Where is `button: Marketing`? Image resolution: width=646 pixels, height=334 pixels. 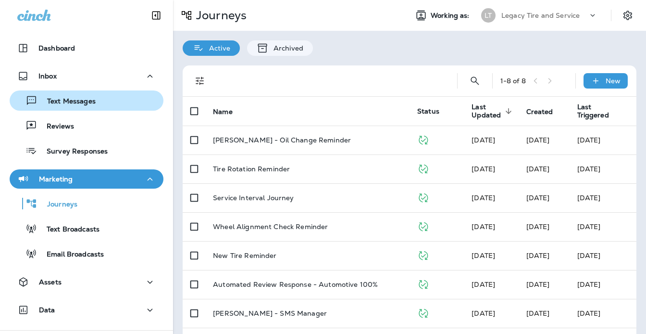
button: Marketing is located at coordinates (87, 179).